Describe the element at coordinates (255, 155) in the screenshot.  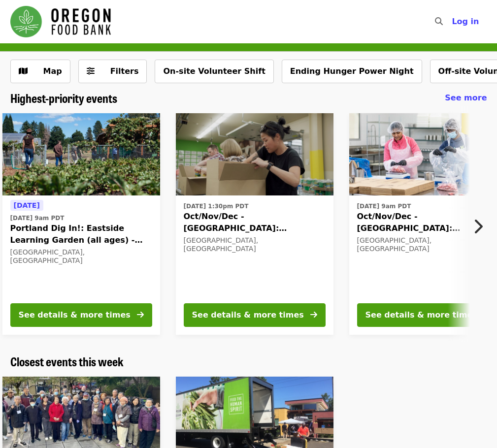
I see `img: Oct/Nov/Dec - Portland: Repack/Sort (age 8+) organized by Oregon Food Bank` at that location.